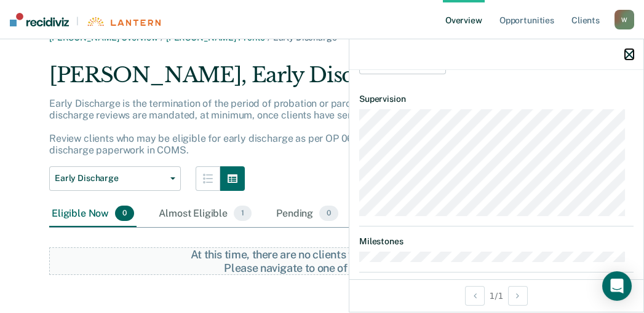  What do you see at coordinates (123, 22) in the screenshot?
I see `img: Lantern` at bounding box center [123, 22].